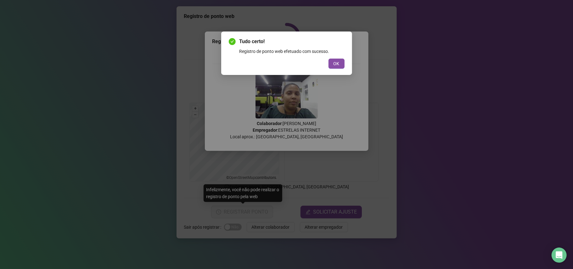 Image resolution: width=573 pixels, height=269 pixels. Describe the element at coordinates (559, 255) in the screenshot. I see `div: Open Intercom Messenger` at that location.